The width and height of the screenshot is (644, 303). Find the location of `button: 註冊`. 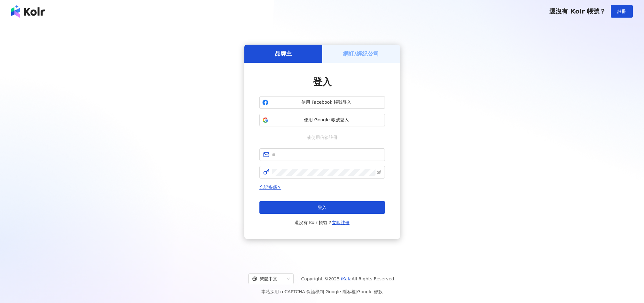

button: 註冊 is located at coordinates (622, 11).